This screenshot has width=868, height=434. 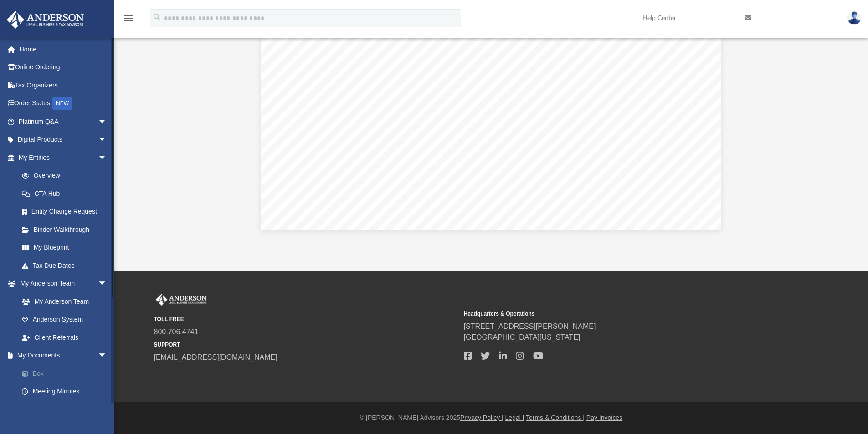 I want to click on a: My Anderson Teamarrow_drop_down, so click(x=61, y=284).